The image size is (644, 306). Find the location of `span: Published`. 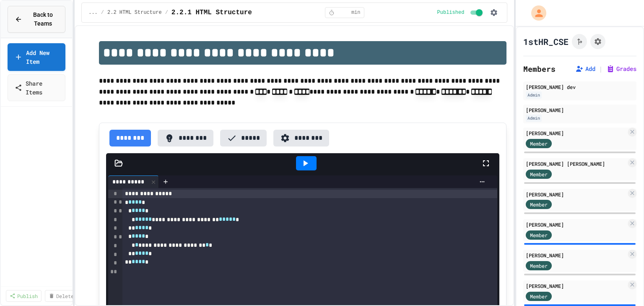

span: Published is located at coordinates (451, 12).